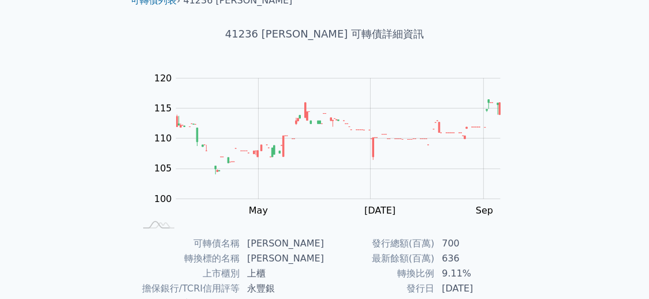 This screenshot has width=649, height=299. Describe the element at coordinates (380, 289) in the screenshot. I see `td: 發行日` at that location.